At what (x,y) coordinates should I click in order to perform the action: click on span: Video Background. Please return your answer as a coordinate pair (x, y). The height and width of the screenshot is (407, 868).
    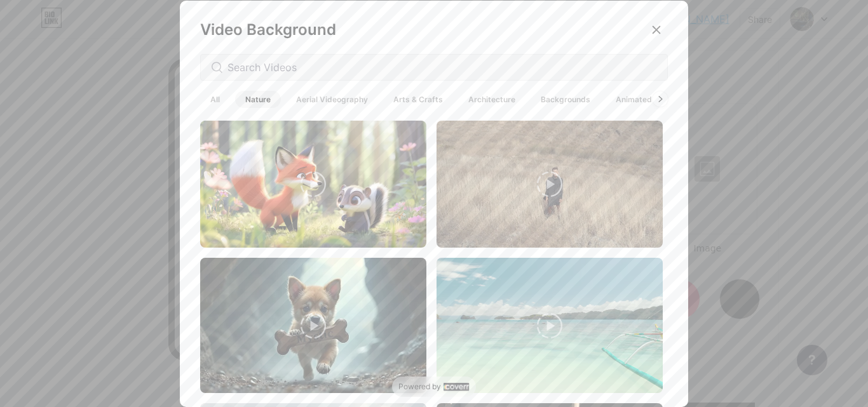
    Looking at the image, I should click on (268, 29).